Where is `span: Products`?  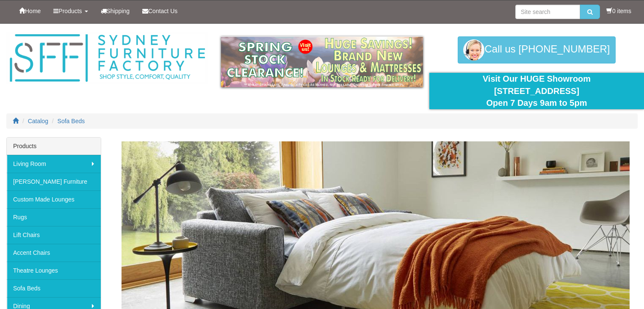
span: Products is located at coordinates (70, 11).